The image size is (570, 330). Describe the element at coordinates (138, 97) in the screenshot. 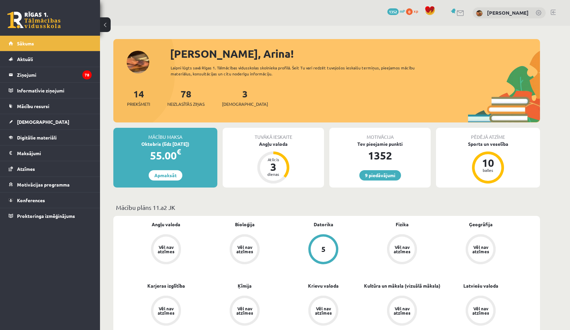

I see `a: 14Priekšmeti` at that location.